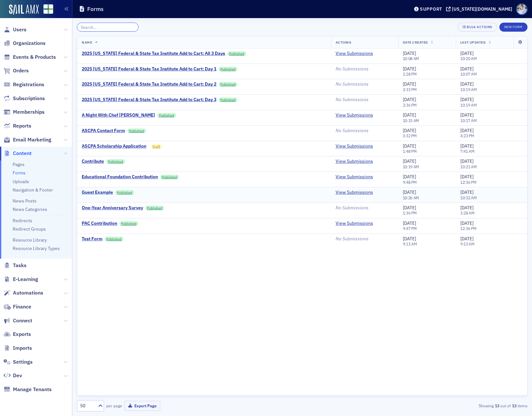 The image size is (532, 416). Describe the element at coordinates (24, 85) in the screenshot. I see `a: Registrations` at that location.